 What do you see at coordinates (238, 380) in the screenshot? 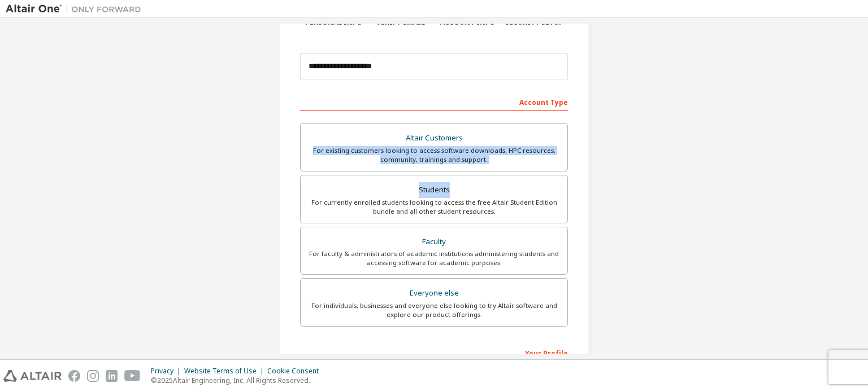
I see `p: © 2025 Altair Engineering, Inc. All Rights Reserved.` at bounding box center [238, 380].